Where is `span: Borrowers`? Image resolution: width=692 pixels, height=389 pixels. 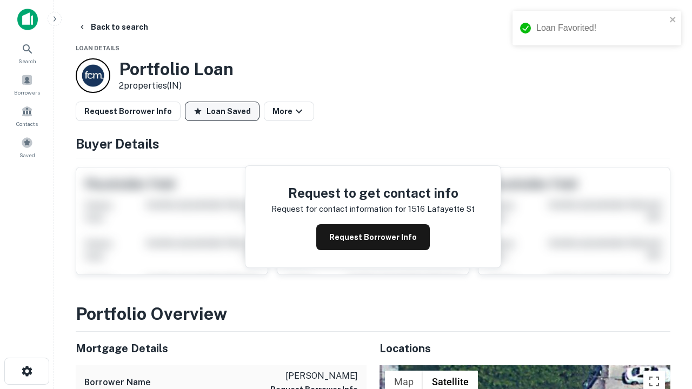
span: Borrowers is located at coordinates (27, 92).